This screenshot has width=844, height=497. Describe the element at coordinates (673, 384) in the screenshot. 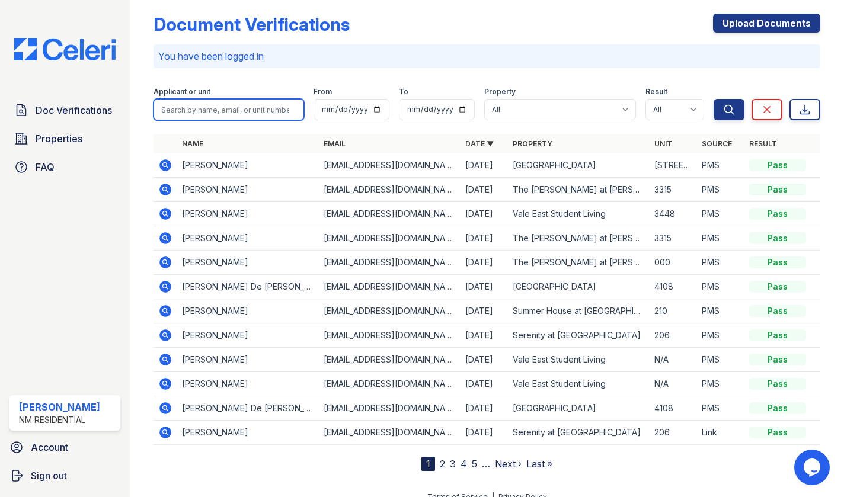

I see `td: N/A` at that location.